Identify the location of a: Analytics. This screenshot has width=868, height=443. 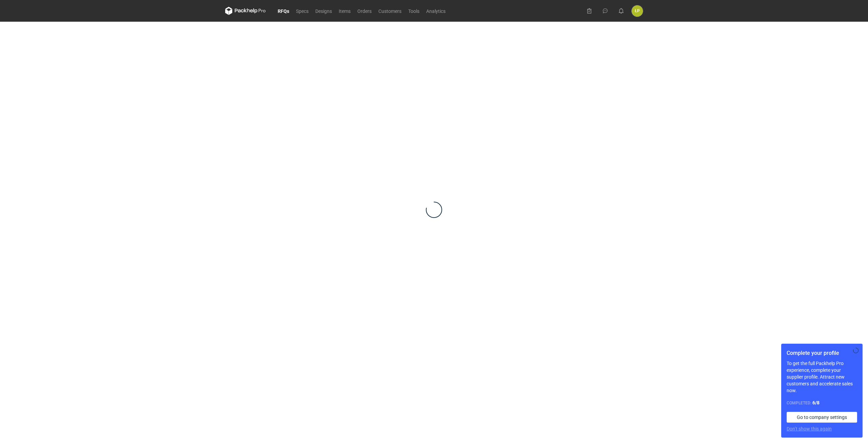
(436, 11).